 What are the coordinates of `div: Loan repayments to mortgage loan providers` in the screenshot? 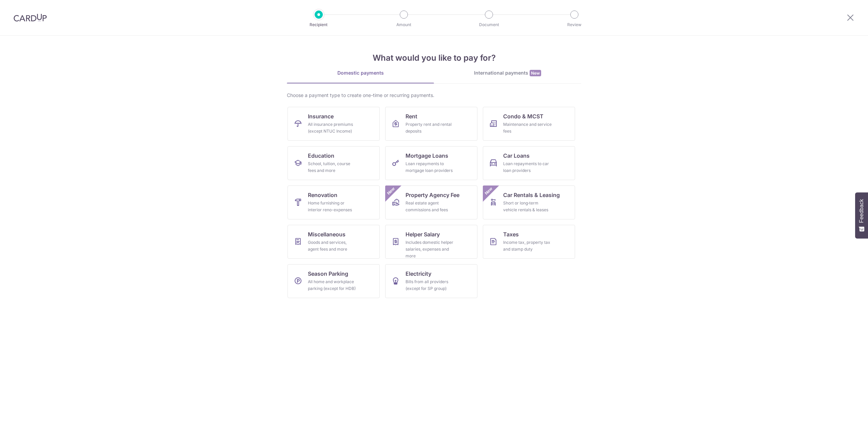 It's located at (430, 167).